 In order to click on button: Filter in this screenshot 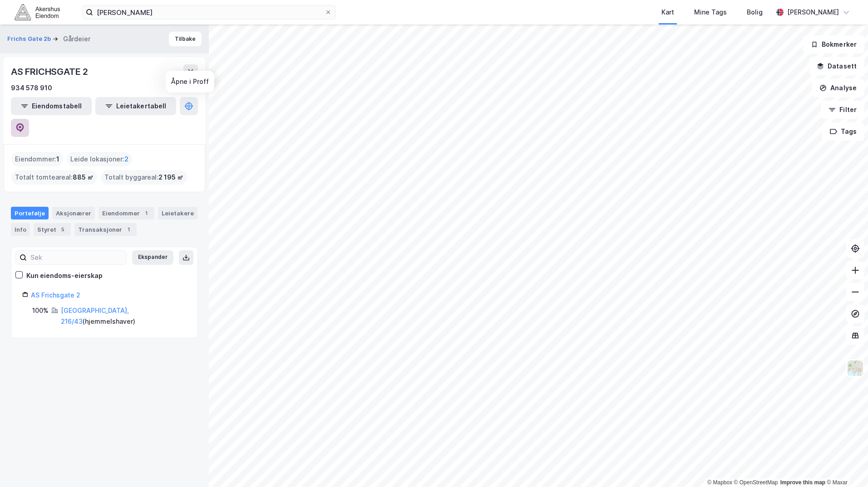, I will do `click(842, 110)`.